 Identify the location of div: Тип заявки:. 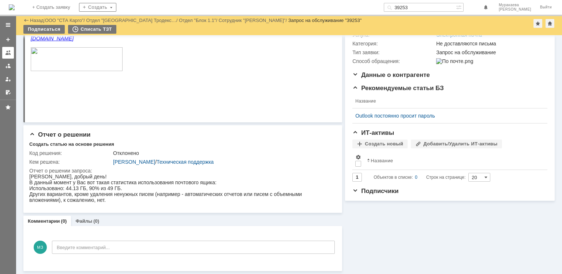
(393, 52).